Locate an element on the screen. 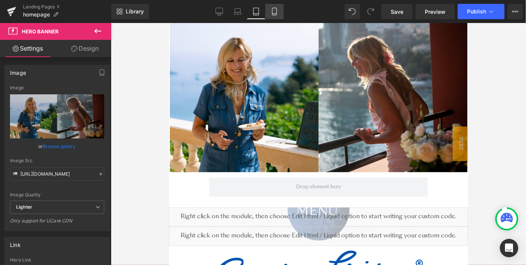 This screenshot has height=265, width=526. button: Undo is located at coordinates (353, 12).